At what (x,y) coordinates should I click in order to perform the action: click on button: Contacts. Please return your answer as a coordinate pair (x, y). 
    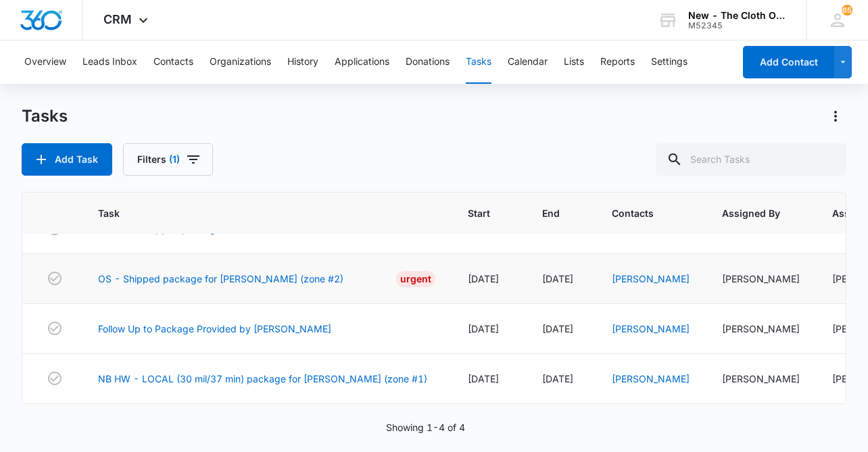
    Looking at the image, I should click on (173, 62).